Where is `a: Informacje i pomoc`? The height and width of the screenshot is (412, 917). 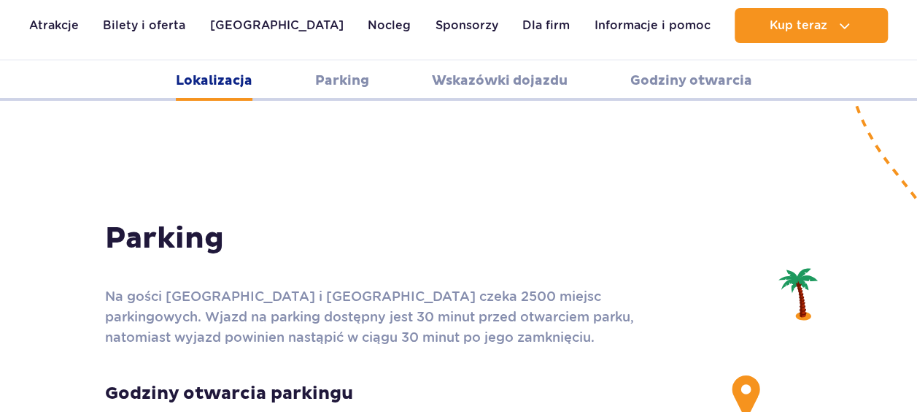
a: Informacje i pomoc is located at coordinates (652, 26).